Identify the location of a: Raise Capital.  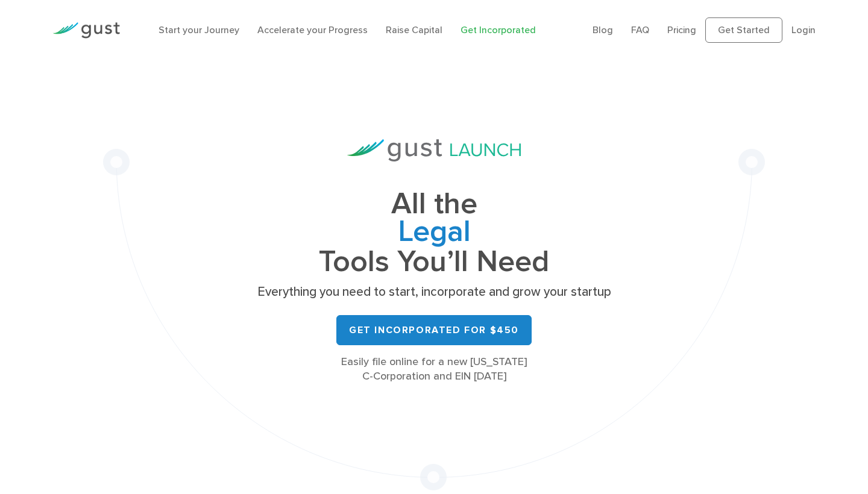
(414, 30).